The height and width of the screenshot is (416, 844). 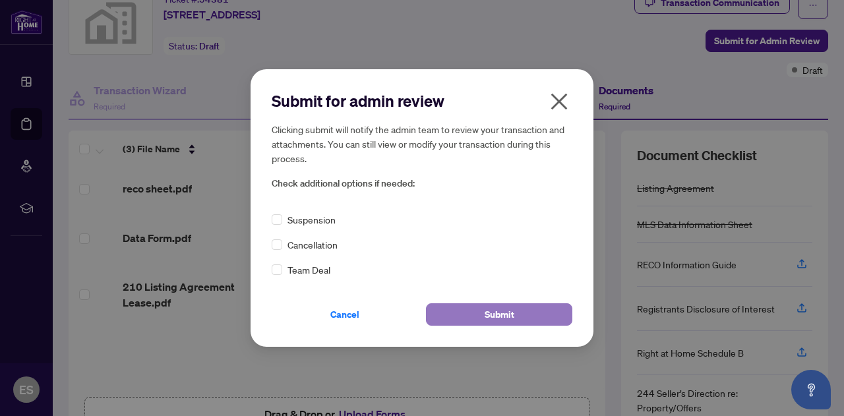 I want to click on button: Open asap, so click(x=811, y=390).